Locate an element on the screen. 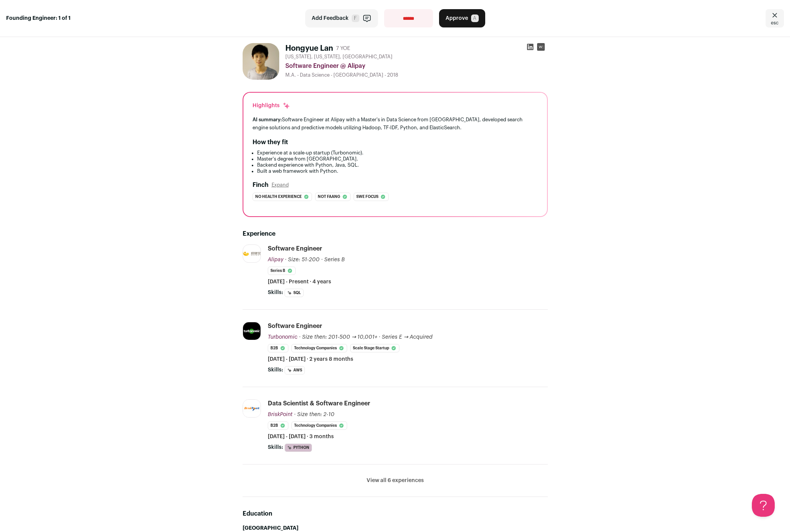 This screenshot has width=790, height=532. h2: How they fit is located at coordinates (270, 143).